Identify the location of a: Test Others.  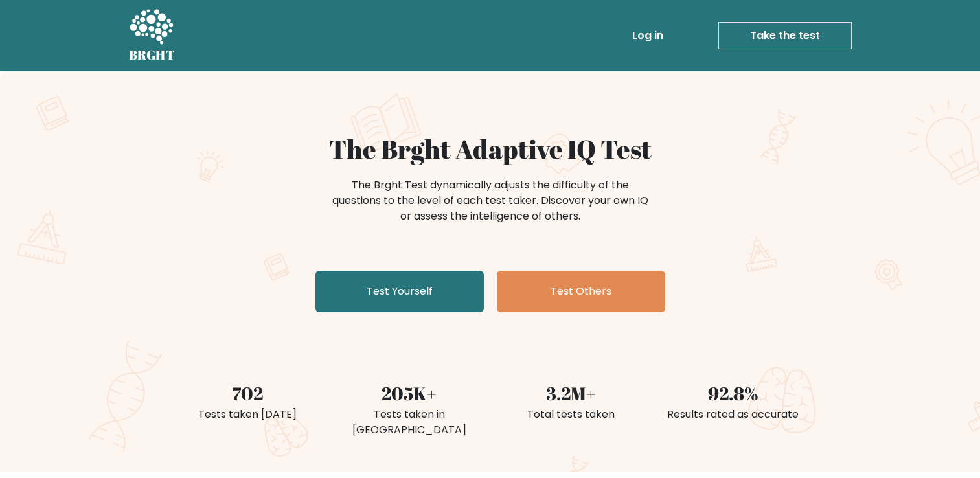
(581, 292).